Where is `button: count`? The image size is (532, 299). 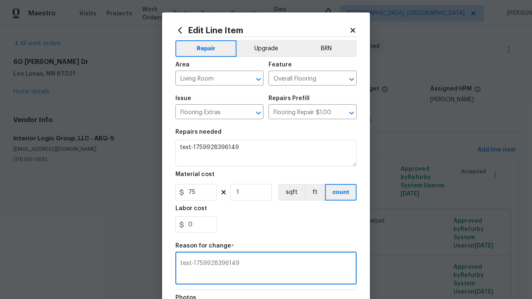
button: count is located at coordinates (341, 193).